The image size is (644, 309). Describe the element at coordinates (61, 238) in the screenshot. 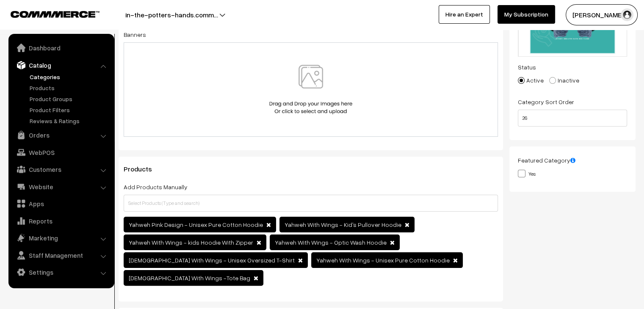

I see `a: Marketing` at that location.